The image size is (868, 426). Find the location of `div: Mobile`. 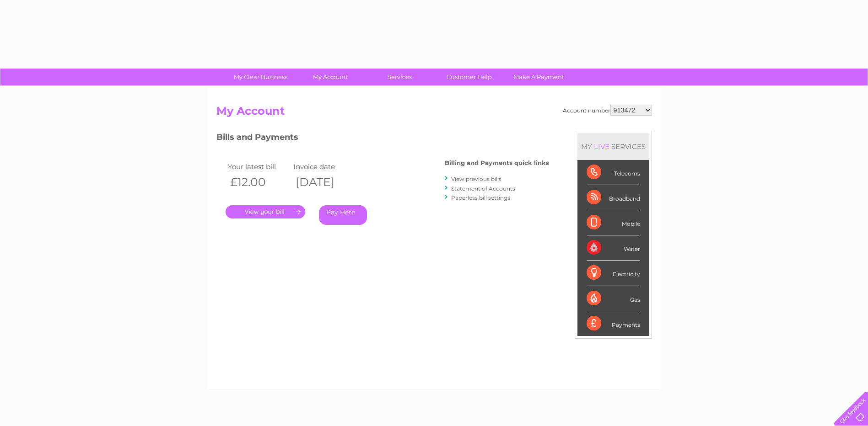

div: Mobile is located at coordinates (613, 222).